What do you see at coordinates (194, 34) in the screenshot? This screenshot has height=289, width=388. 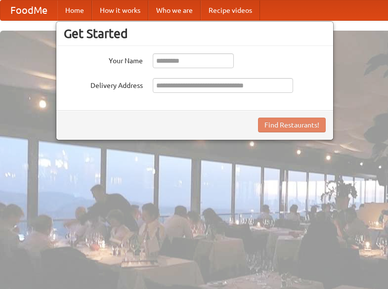 I see `h3: Get Started` at bounding box center [194, 34].